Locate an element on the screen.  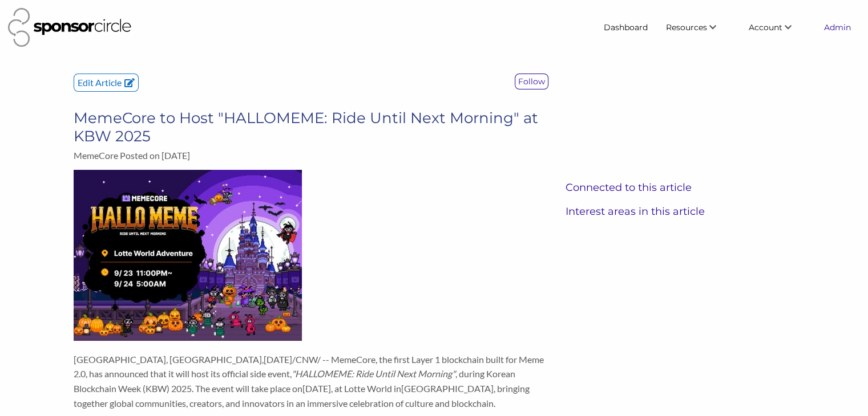
a: Dashboard is located at coordinates (625, 27).